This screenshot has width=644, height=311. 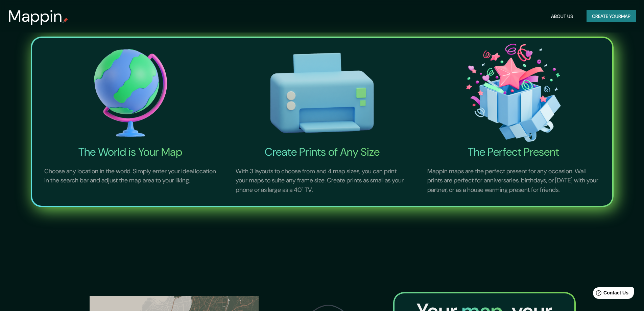 What do you see at coordinates (322, 93) in the screenshot?
I see `img: Create Prints of Any Size-icon` at bounding box center [322, 93].